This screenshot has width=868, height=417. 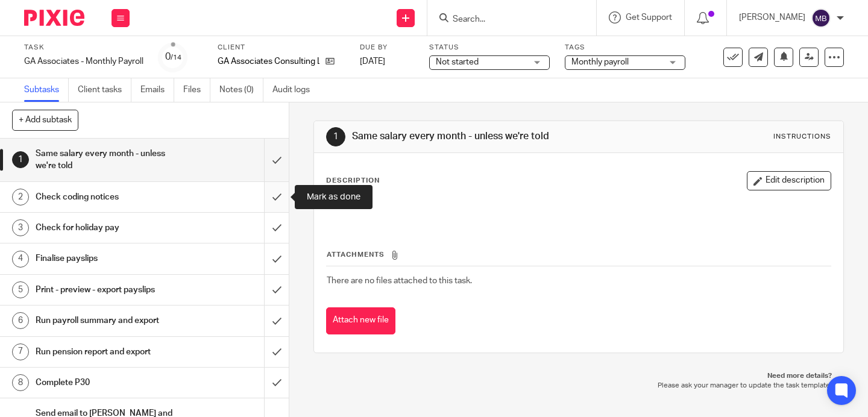 What do you see at coordinates (399, 281) in the screenshot?
I see `span: There are no files attached to this task.` at bounding box center [399, 281].